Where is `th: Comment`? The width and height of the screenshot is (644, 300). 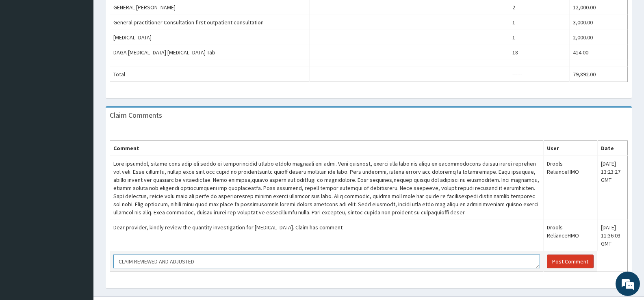 th: Comment is located at coordinates (327, 149).